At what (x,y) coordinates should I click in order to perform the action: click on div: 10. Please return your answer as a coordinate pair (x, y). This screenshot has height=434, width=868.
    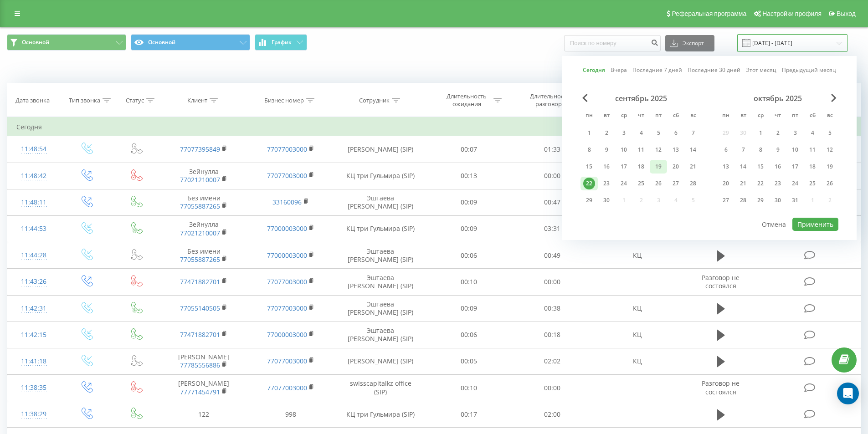
    Looking at the image, I should click on (624, 150).